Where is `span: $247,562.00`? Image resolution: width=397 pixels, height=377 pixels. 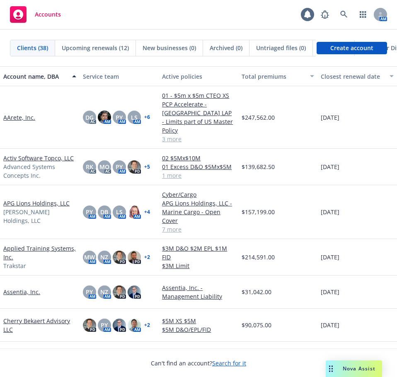
span: $247,562.00 is located at coordinates (258, 117).